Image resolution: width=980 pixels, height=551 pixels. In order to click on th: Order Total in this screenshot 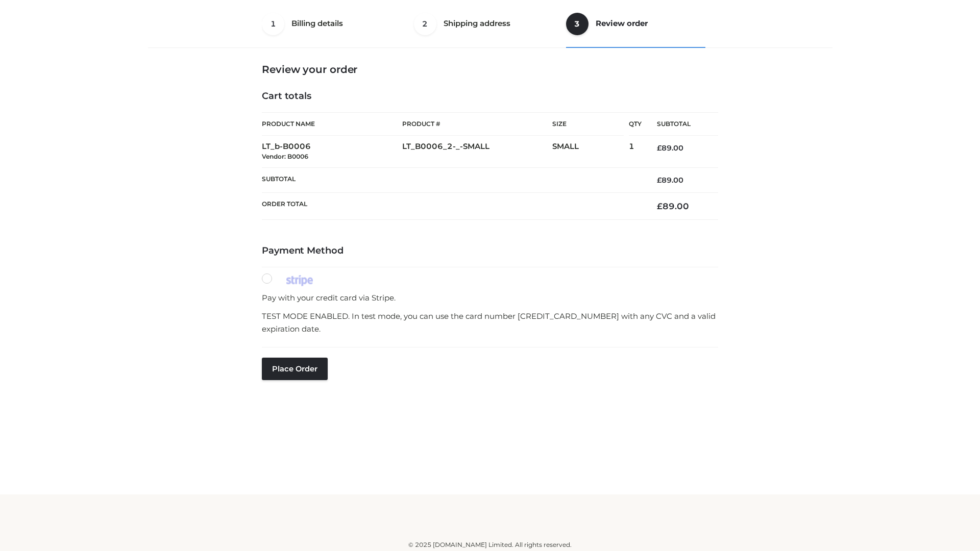, I will do `click(451, 206)`.